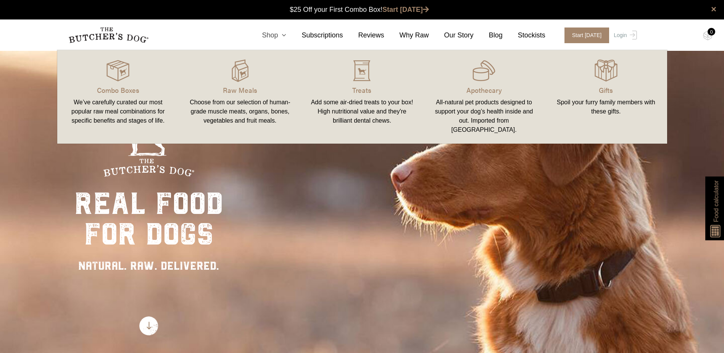 This screenshot has height=353, width=724. What do you see at coordinates (362, 112) in the screenshot?
I see `div: Add some air-dried treats to your box! High nutritional value and they're brilliant dental chews.` at bounding box center [362, 112].